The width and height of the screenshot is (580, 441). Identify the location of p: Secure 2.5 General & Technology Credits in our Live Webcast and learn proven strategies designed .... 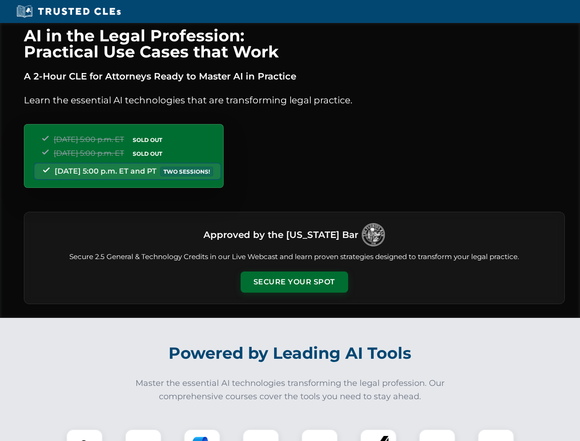
(294, 257).